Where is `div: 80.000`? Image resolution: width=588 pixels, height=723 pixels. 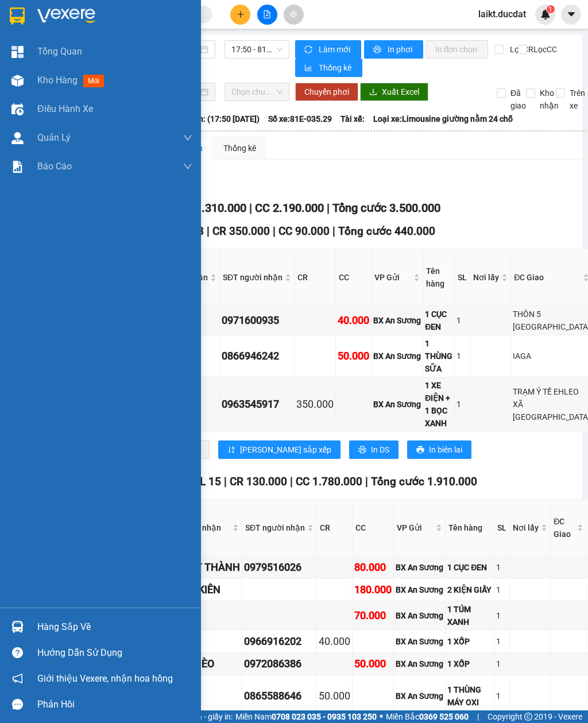
div: 80.000 is located at coordinates (373, 567).